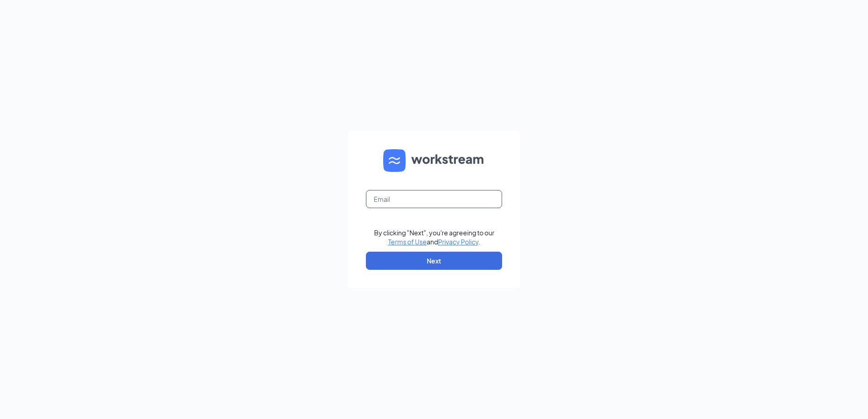  Describe the element at coordinates (434, 161) in the screenshot. I see `img: WS logo and Workstream text` at that location.